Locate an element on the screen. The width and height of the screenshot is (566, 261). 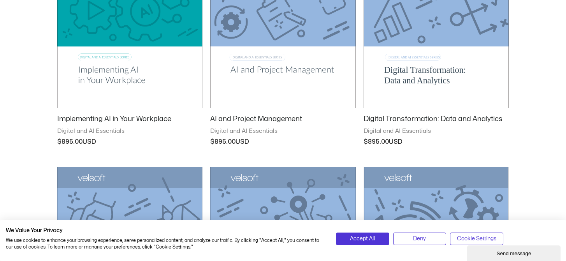
span: Deny is located at coordinates (420, 239).